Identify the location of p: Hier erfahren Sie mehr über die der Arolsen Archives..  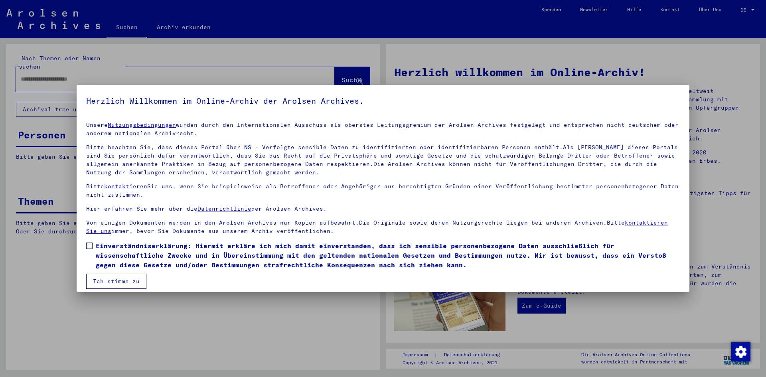
(383, 209).